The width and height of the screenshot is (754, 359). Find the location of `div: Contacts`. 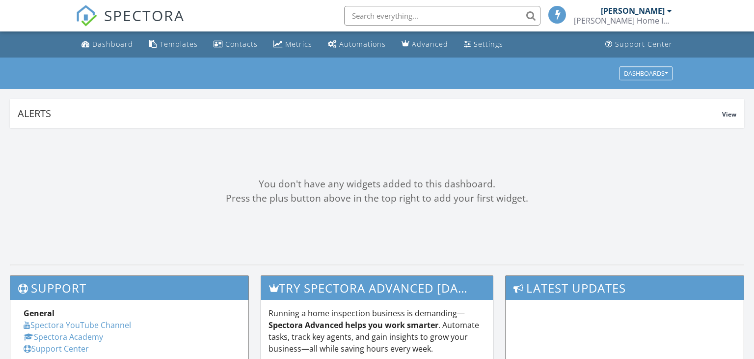

div: Contacts is located at coordinates (242, 44).